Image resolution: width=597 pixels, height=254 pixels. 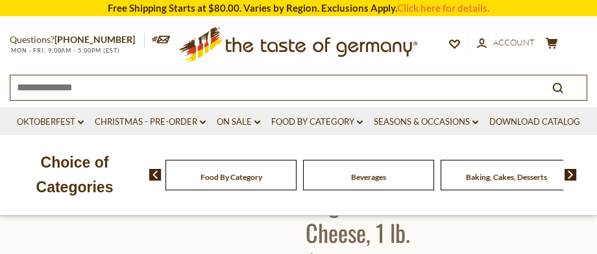 I want to click on span: Food By Category, so click(x=231, y=177).